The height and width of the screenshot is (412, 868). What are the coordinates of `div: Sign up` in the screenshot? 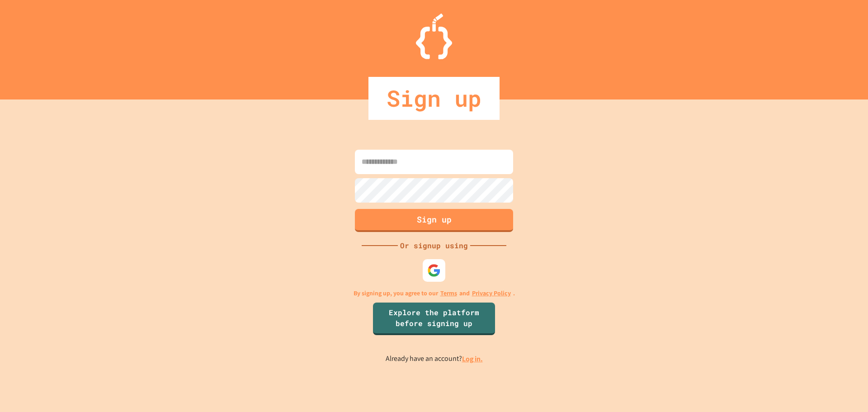 It's located at (434, 98).